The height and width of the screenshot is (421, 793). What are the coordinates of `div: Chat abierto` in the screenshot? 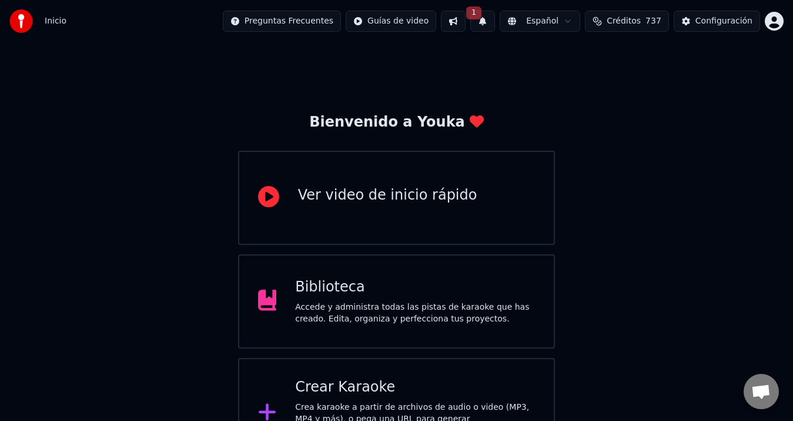 It's located at (762, 391).